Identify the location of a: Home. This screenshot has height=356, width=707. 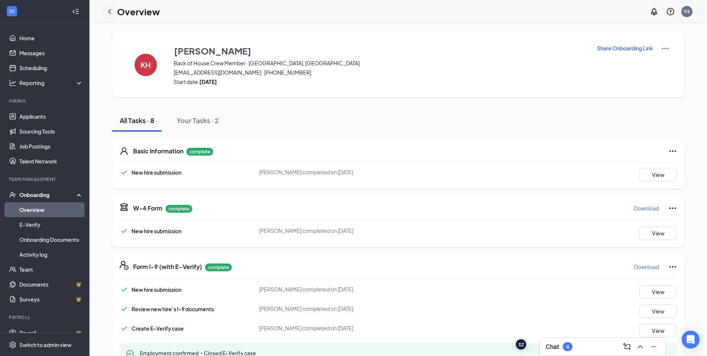
(51, 38).